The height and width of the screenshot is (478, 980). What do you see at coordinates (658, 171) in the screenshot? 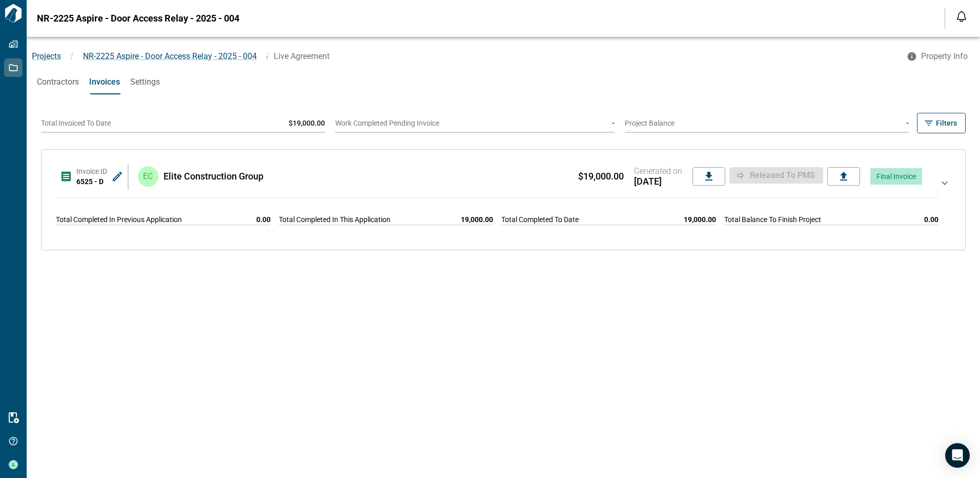
I see `span: Generated on` at bounding box center [658, 171].